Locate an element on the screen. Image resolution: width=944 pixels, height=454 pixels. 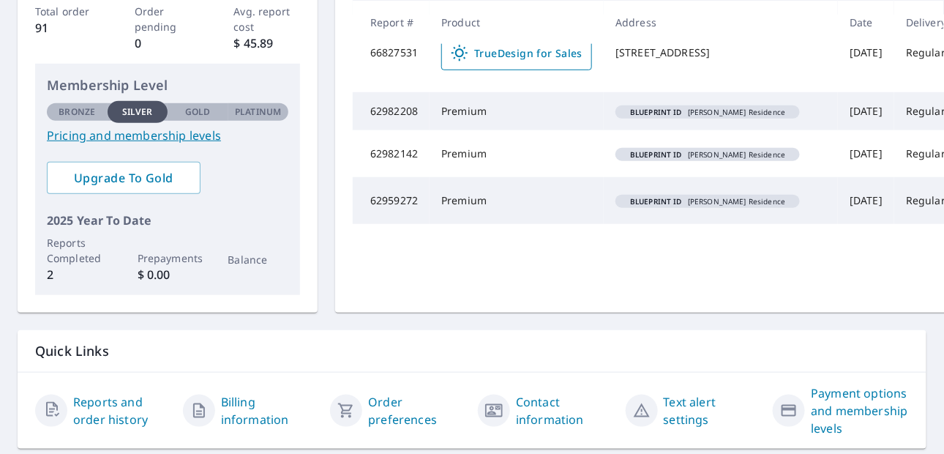
a: Billing information is located at coordinates (270, 411).